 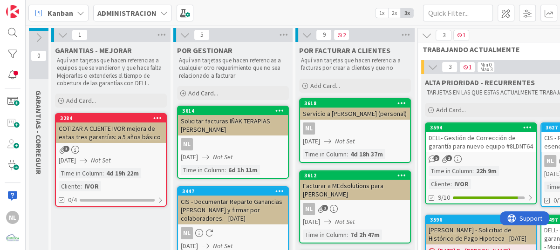 I want to click on b: ADMINISTRACION, so click(x=127, y=13).